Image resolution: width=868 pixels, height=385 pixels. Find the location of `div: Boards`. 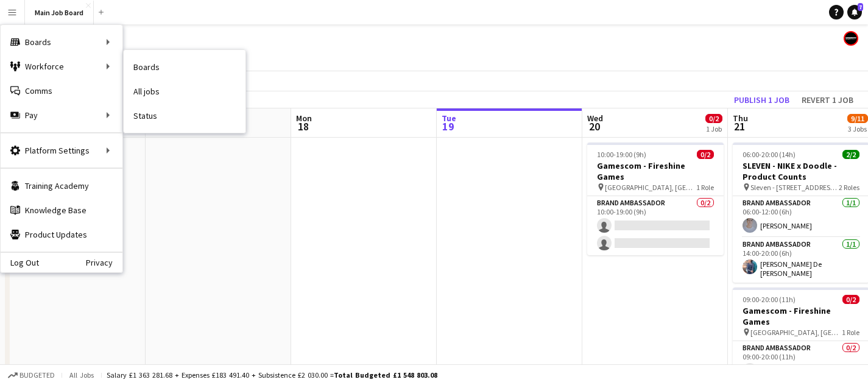

div: Boards is located at coordinates (62, 42).